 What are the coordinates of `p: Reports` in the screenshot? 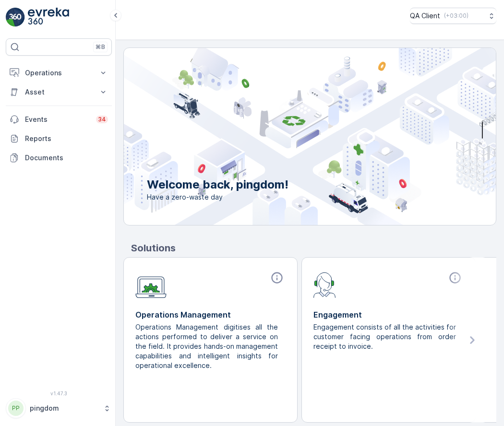 It's located at (66, 138).